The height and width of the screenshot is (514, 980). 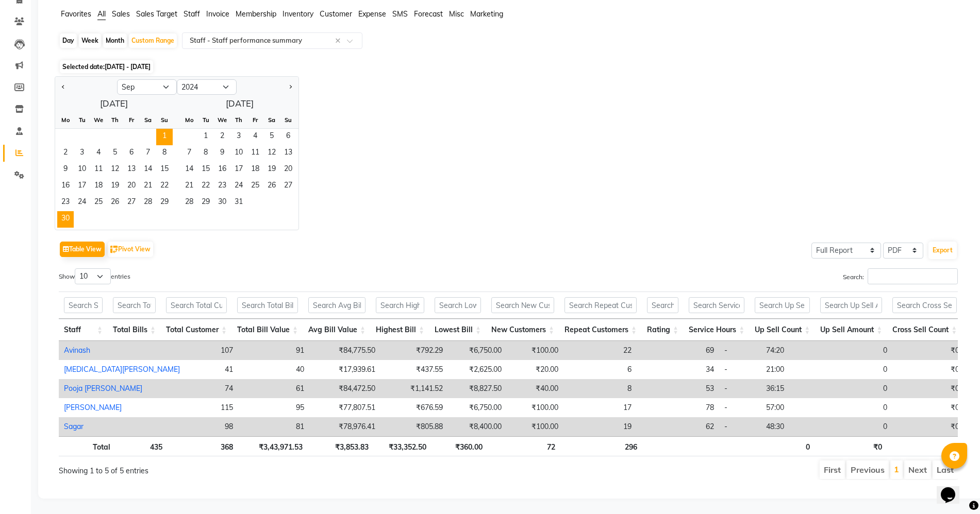 I want to click on td: ₹805.88, so click(x=414, y=426).